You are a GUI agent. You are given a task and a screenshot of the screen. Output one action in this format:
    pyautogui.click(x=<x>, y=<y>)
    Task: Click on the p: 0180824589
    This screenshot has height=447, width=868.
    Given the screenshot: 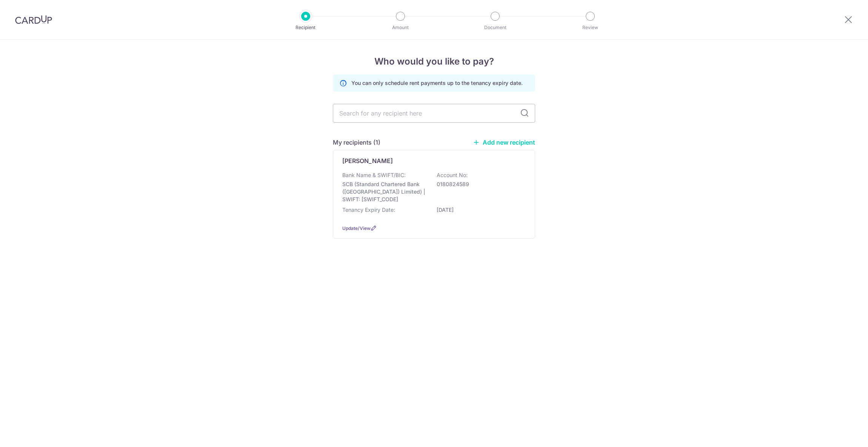 What is the action you would take?
    pyautogui.click(x=479, y=184)
    